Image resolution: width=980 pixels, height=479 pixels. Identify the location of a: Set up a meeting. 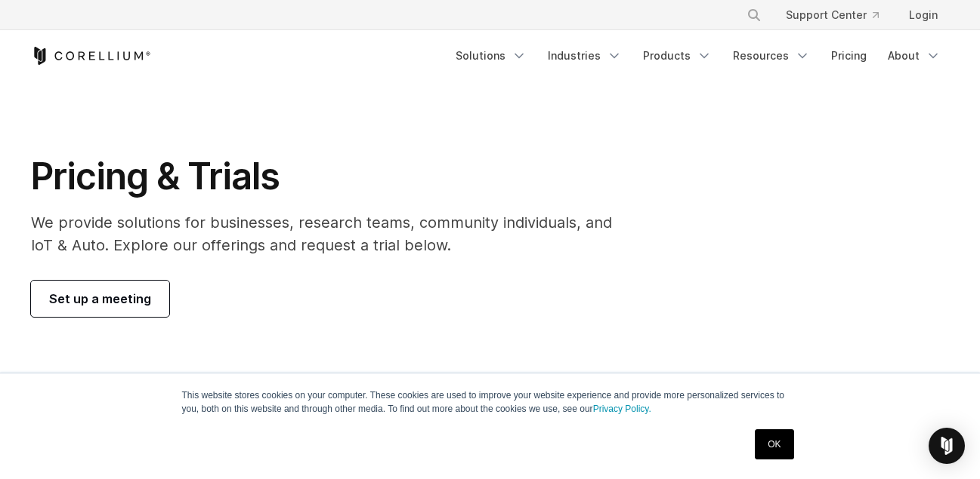
(100, 299).